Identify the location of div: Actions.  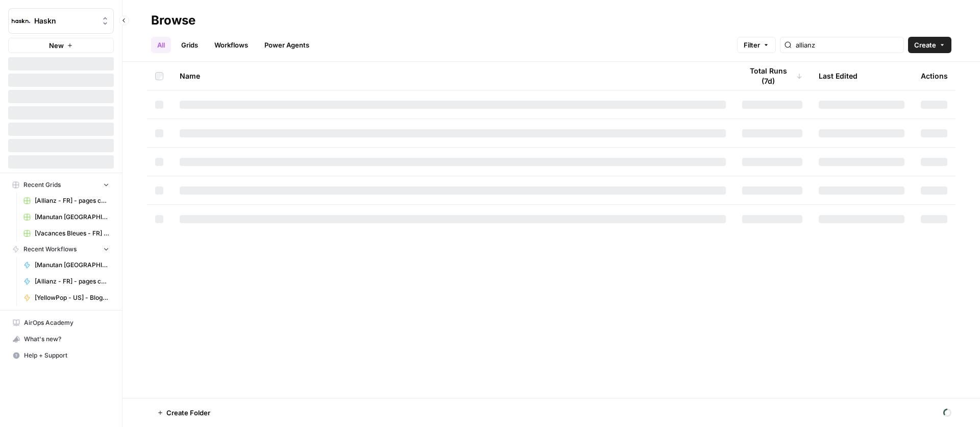
(934, 75).